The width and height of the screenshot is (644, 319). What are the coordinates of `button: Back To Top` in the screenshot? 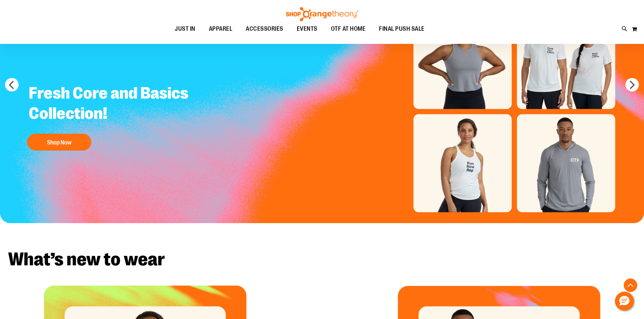 It's located at (630, 285).